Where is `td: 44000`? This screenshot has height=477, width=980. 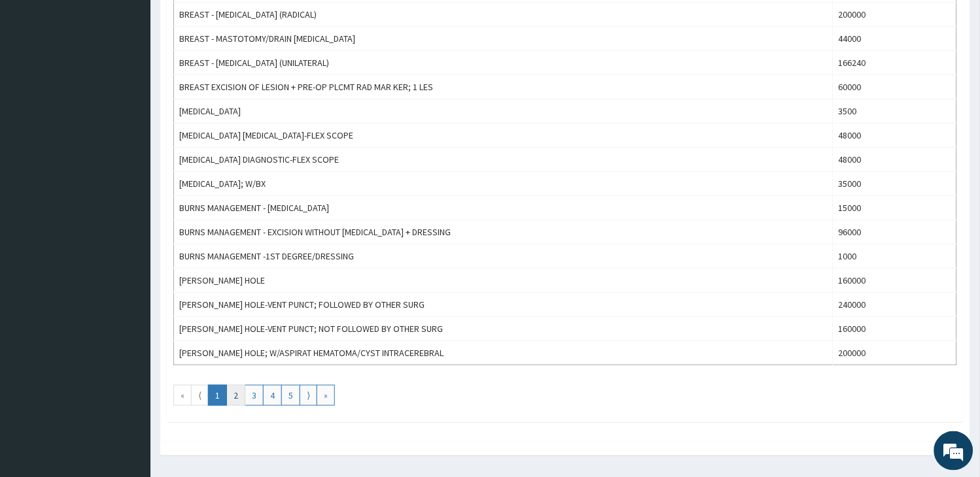 td: 44000 is located at coordinates (895, 39).